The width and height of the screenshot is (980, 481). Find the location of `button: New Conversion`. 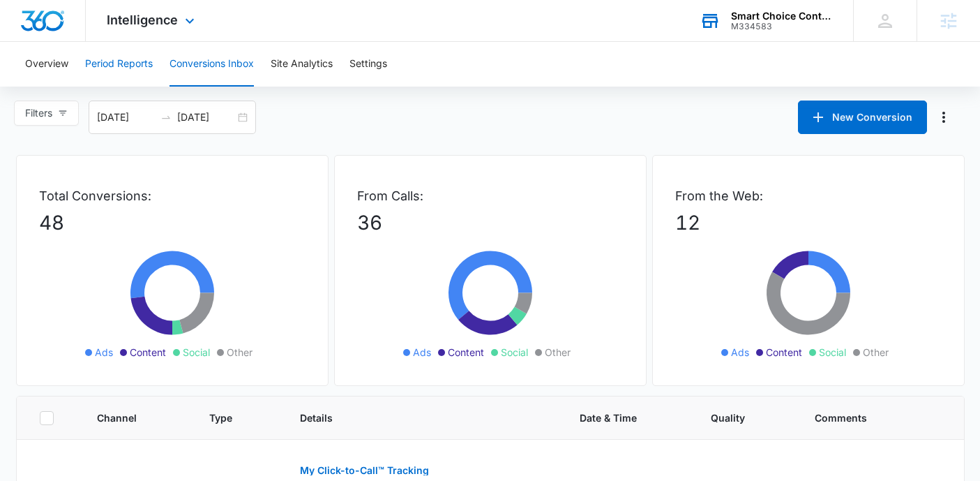

button: New Conversion is located at coordinates (862, 117).